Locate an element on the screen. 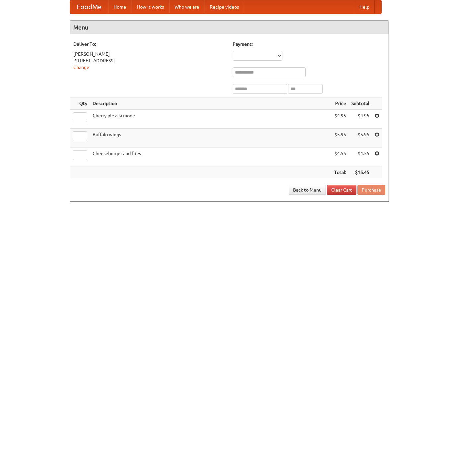  a: Help is located at coordinates (364, 7).